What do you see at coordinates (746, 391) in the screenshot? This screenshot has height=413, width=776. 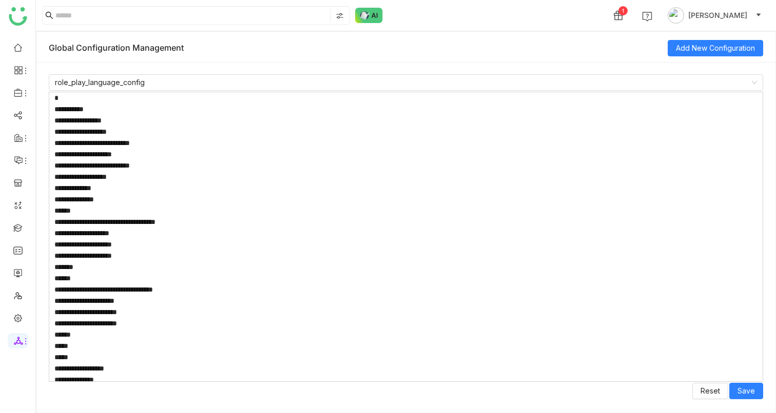 I see `button: Save` at bounding box center [746, 391].